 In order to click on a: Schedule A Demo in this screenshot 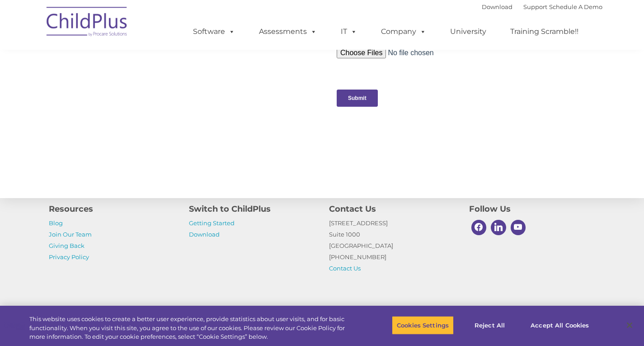, I will do `click(576, 7)`.